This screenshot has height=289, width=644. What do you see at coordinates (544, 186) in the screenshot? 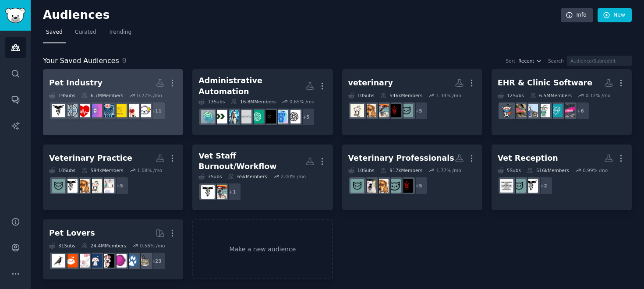
I see `div: + 2` at bounding box center [544, 186].